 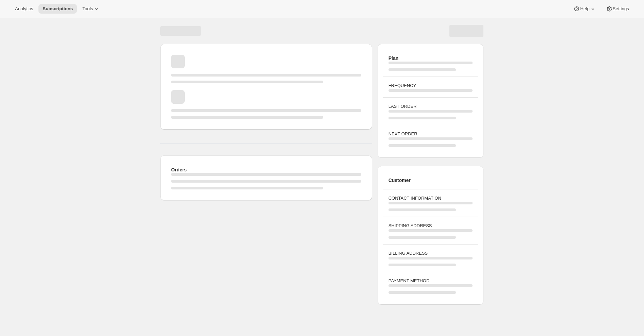 What do you see at coordinates (87, 9) in the screenshot?
I see `span: Tools` at bounding box center [87, 9].